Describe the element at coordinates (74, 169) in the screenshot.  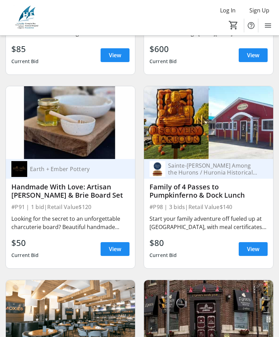
I see `div: Earth + Ember Pottery` at that location.